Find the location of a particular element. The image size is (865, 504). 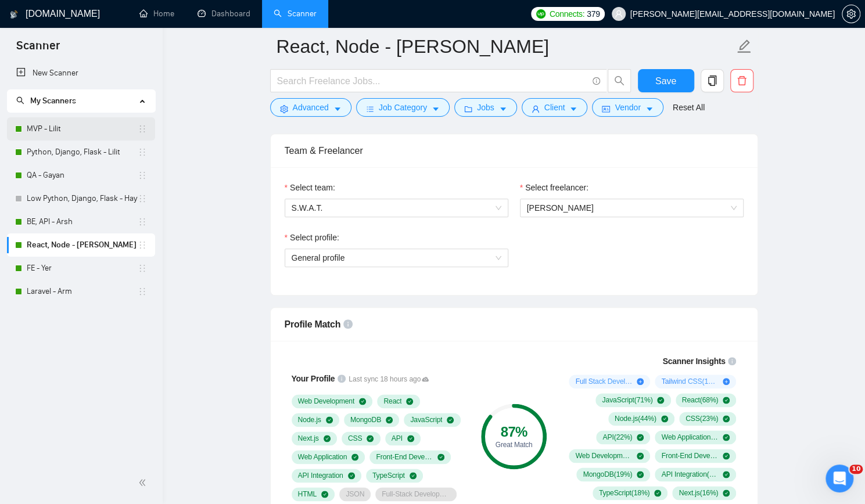

span: MongoDB is located at coordinates (365, 420).